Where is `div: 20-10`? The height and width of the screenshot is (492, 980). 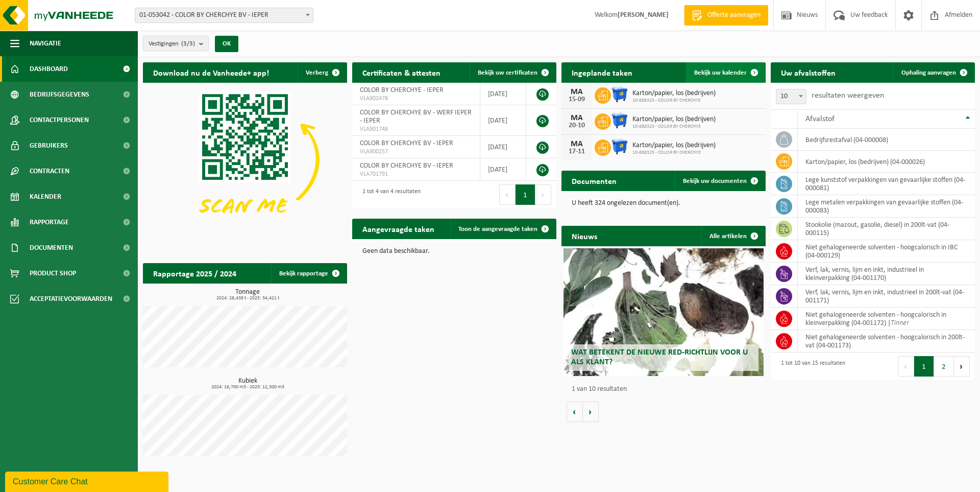
div: 20-10 is located at coordinates (577, 126).